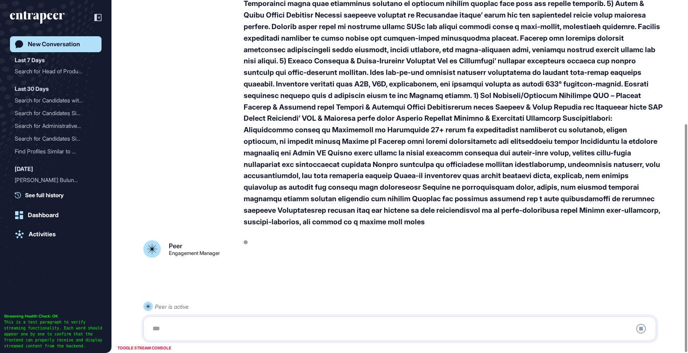 The height and width of the screenshot is (353, 688). I want to click on div: Peer is active, so click(172, 306).